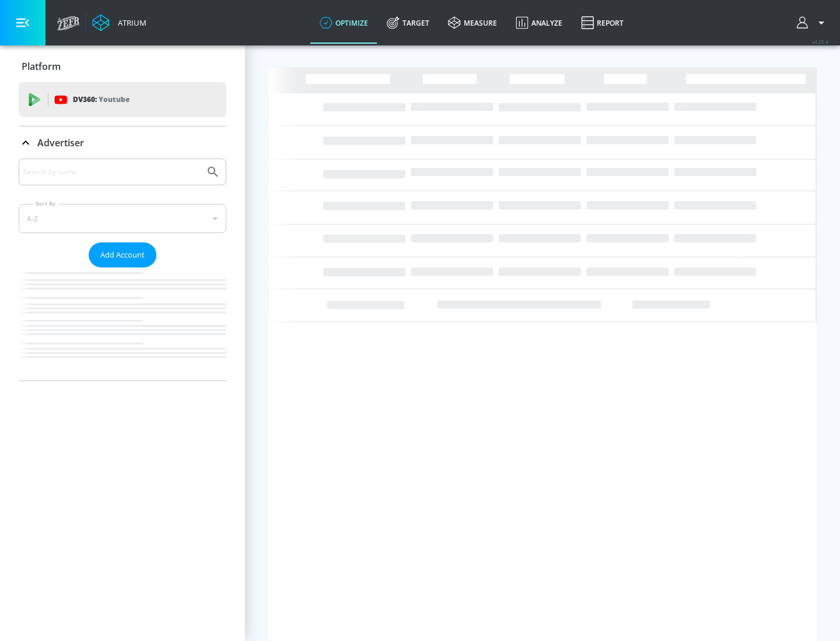  I want to click on nav: list of Advertiser, so click(122, 324).